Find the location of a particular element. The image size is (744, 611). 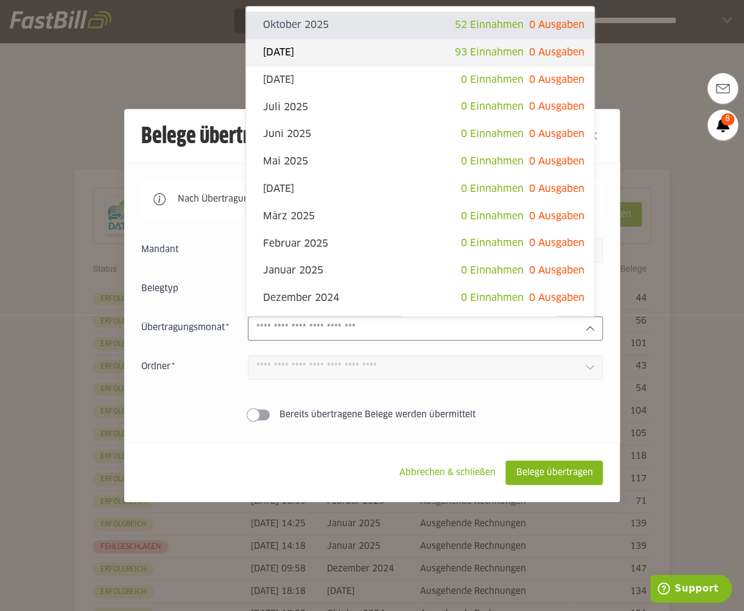

sl-option: März 2025 is located at coordinates (420, 216).